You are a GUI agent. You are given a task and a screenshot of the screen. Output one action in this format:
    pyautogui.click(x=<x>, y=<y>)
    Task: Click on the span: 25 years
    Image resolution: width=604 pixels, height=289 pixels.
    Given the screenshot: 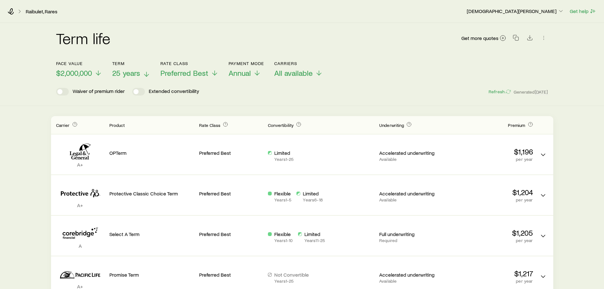 What is the action you would take?
    pyautogui.click(x=126, y=73)
    